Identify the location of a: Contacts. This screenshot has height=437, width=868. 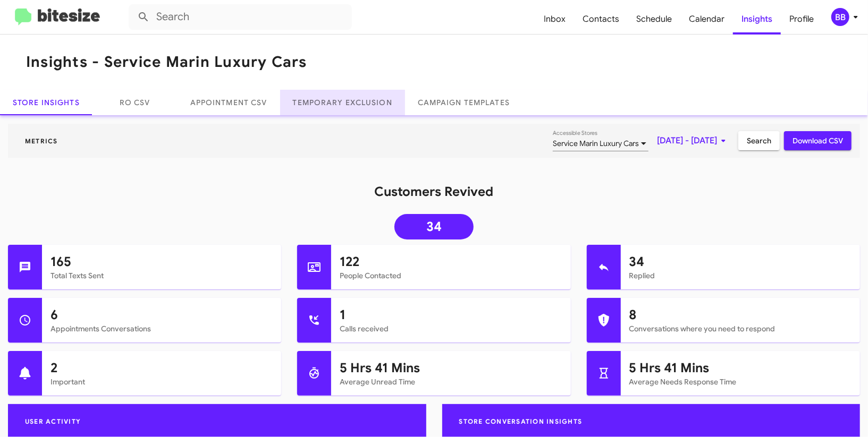
(600, 19).